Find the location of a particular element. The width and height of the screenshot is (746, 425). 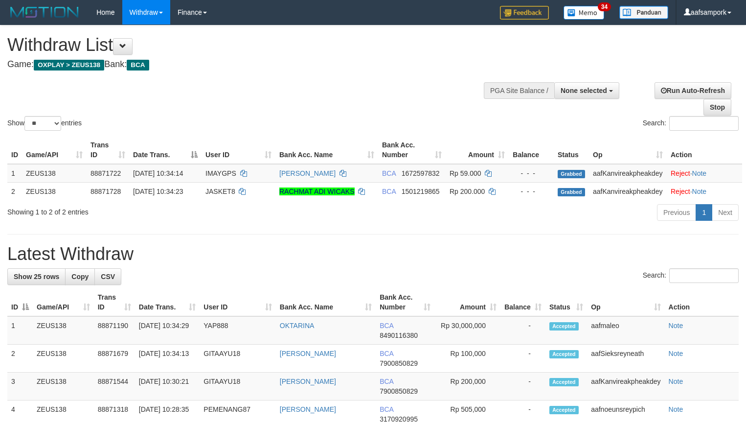

a: OKTARINA is located at coordinates (297, 325).